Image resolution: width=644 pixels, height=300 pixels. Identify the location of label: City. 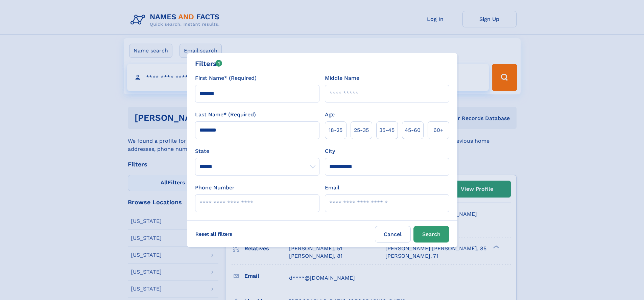
(330, 151).